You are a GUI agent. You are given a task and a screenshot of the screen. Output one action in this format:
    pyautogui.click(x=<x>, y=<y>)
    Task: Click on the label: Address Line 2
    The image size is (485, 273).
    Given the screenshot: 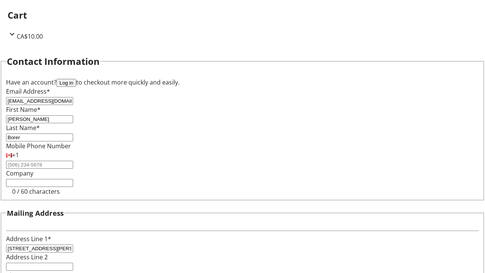 What is the action you would take?
    pyautogui.click(x=27, y=257)
    